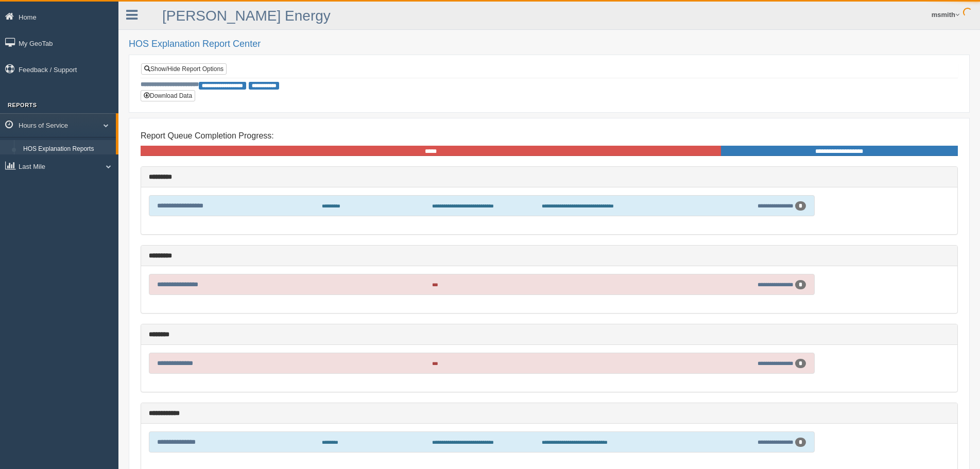 This screenshot has width=980, height=469. Describe the element at coordinates (67, 149) in the screenshot. I see `a: HOS Explanation Reports` at that location.